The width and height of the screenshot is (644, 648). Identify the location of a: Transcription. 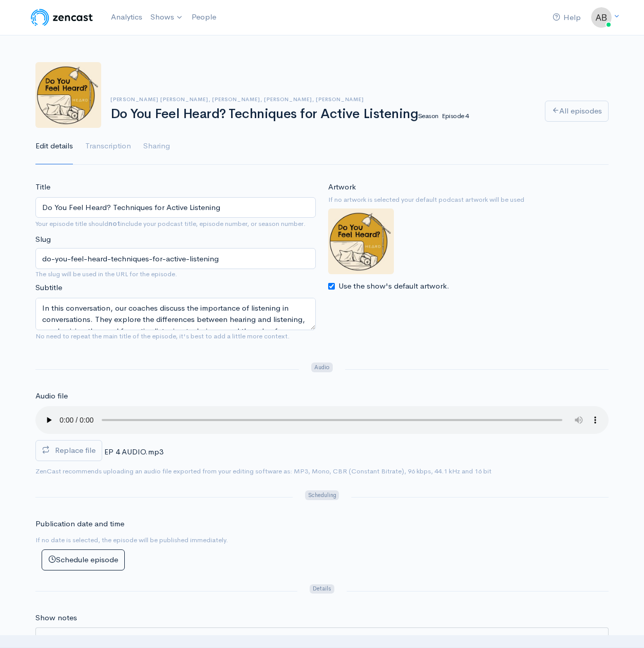
(108, 147).